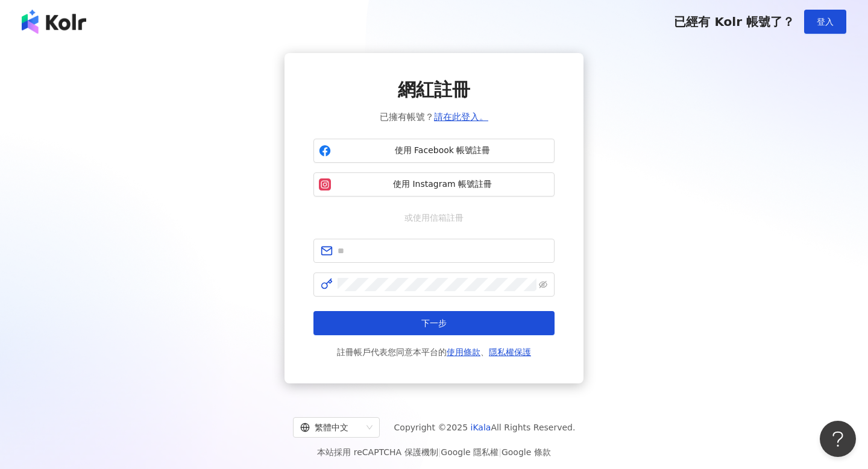  Describe the element at coordinates (470, 452) in the screenshot. I see `a: Google 隱私權` at that location.